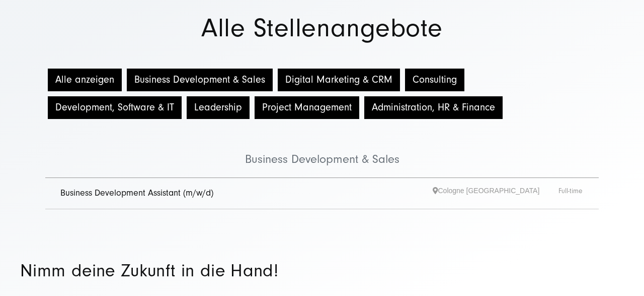 The height and width of the screenshot is (296, 644). Describe the element at coordinates (322, 29) in the screenshot. I see `h1: Alle Stellenangebote` at that location.